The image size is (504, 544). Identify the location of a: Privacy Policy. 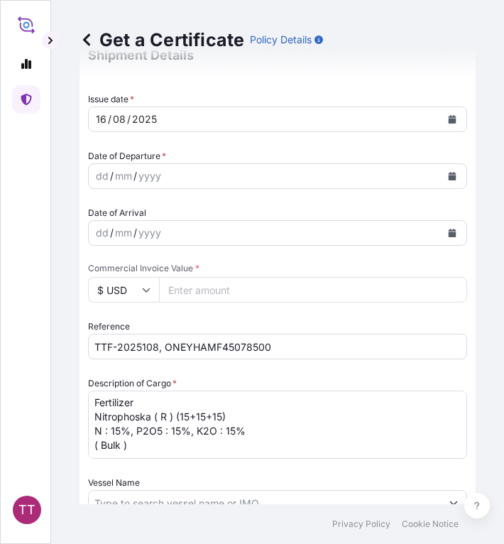
(362, 524).